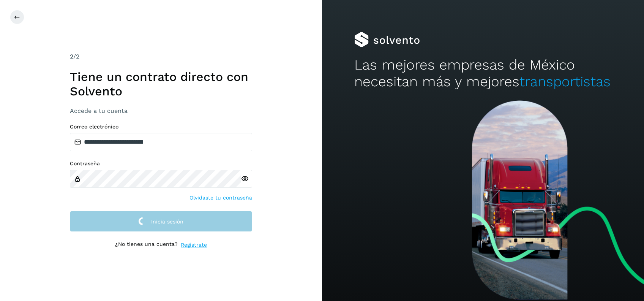 The width and height of the screenshot is (644, 301). I want to click on div: /2, so click(161, 56).